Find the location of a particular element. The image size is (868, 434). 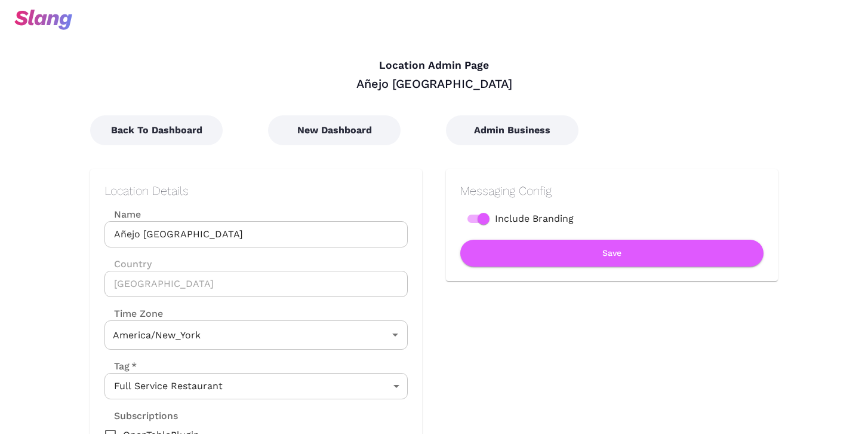

span: Include Branding is located at coordinates (534, 219).